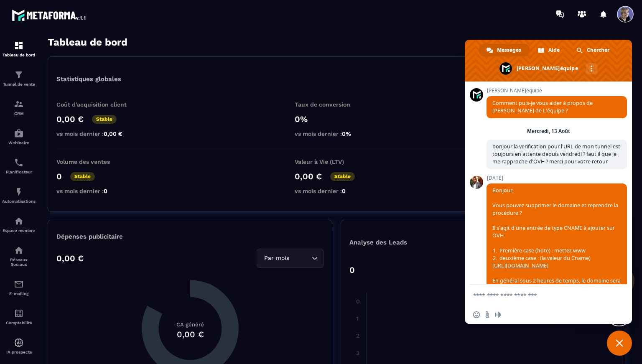 The height and width of the screenshot is (364, 642). What do you see at coordinates (19, 250) in the screenshot?
I see `img: social-network` at bounding box center [19, 250].